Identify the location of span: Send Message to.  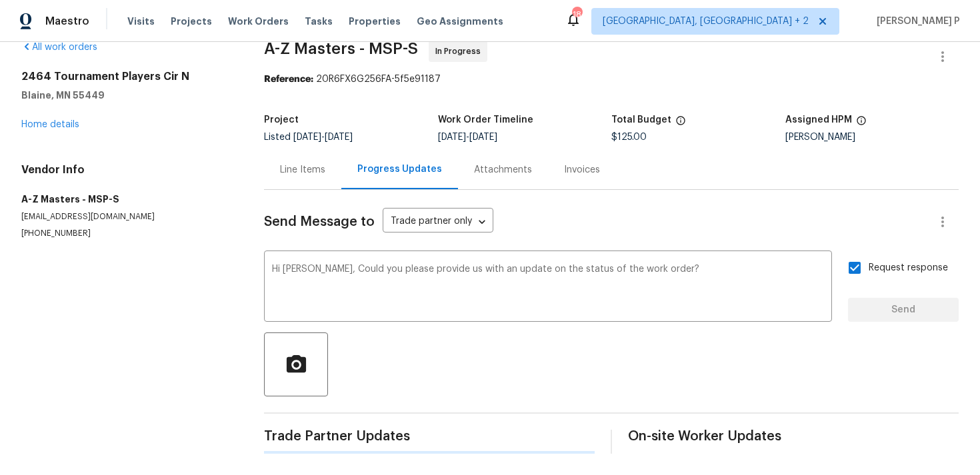
(319, 222).